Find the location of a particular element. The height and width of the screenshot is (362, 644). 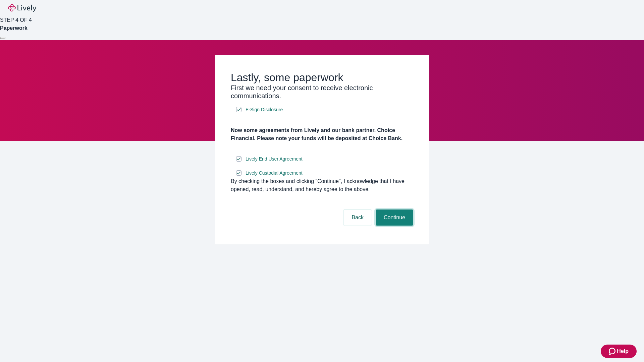

span: Lively End User Agreement is located at coordinates (274, 159).